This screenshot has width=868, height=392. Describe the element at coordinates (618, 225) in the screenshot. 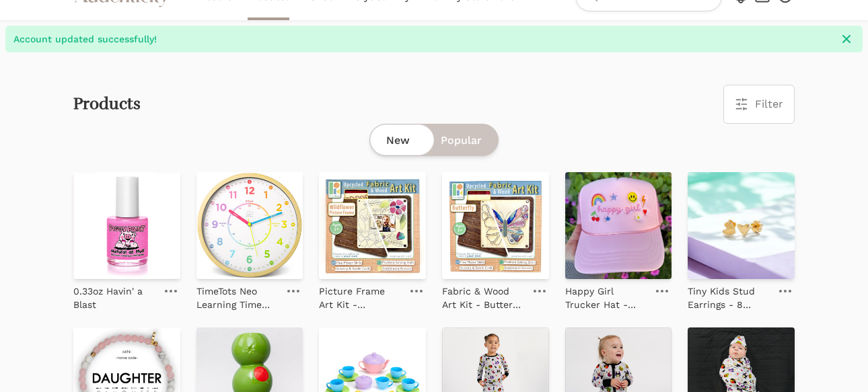

I see `img: Happy Girl Trucker Hat - Sundrop` at that location.